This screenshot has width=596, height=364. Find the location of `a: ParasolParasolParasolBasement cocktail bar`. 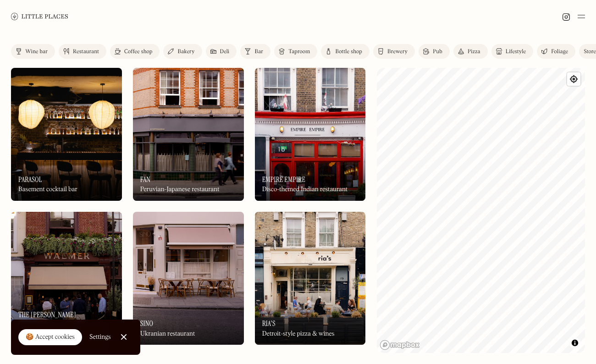

a: ParasolParasolParasolBasement cocktail bar is located at coordinates (66, 134).